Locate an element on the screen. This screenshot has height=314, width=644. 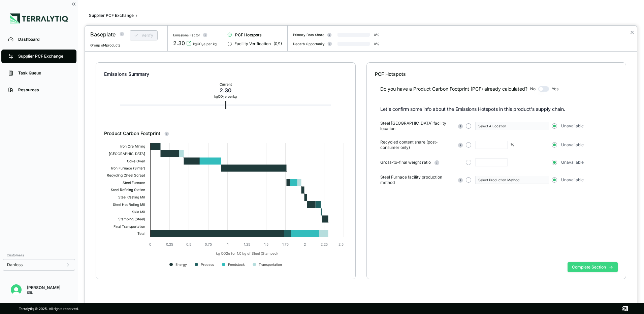
text: Steel Refining Station is located at coordinates (128, 190).